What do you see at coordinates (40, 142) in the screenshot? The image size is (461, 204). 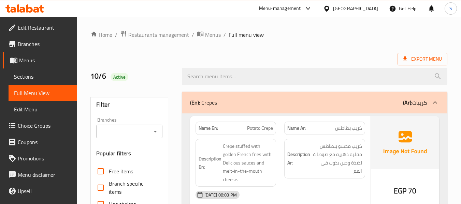 I see `a: Coupons` at bounding box center [40, 142].